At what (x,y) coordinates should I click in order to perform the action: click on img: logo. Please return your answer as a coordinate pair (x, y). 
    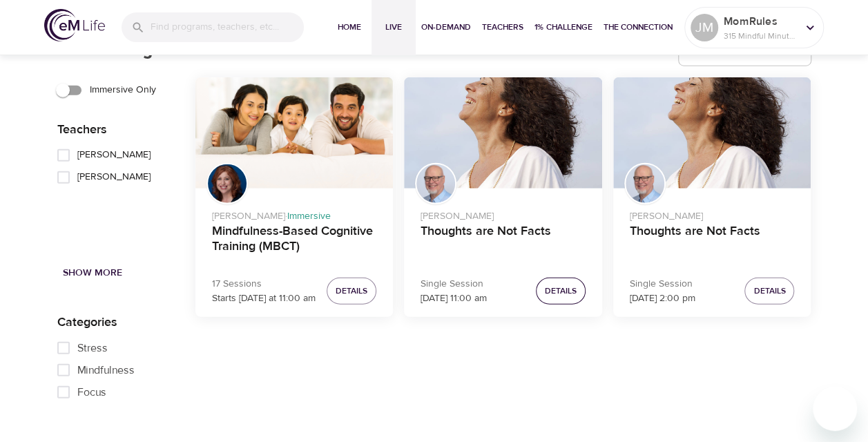
    Looking at the image, I should click on (74, 25).